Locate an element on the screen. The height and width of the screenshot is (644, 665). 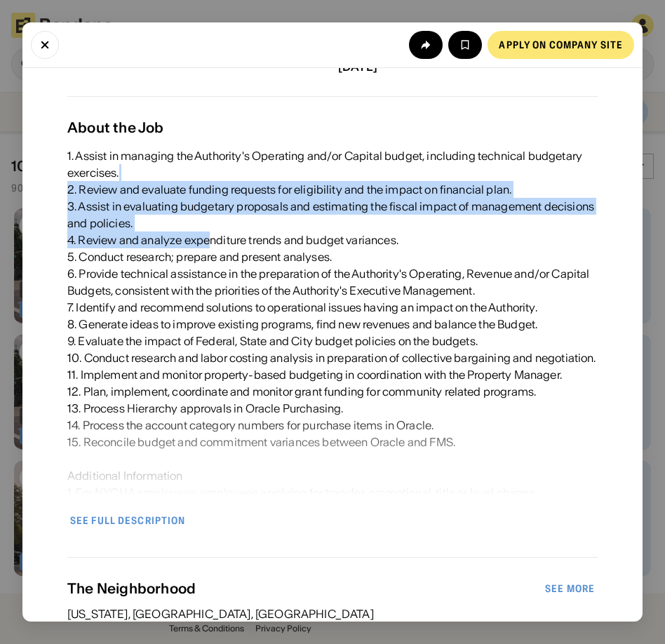
button: Close is located at coordinates (45, 45).